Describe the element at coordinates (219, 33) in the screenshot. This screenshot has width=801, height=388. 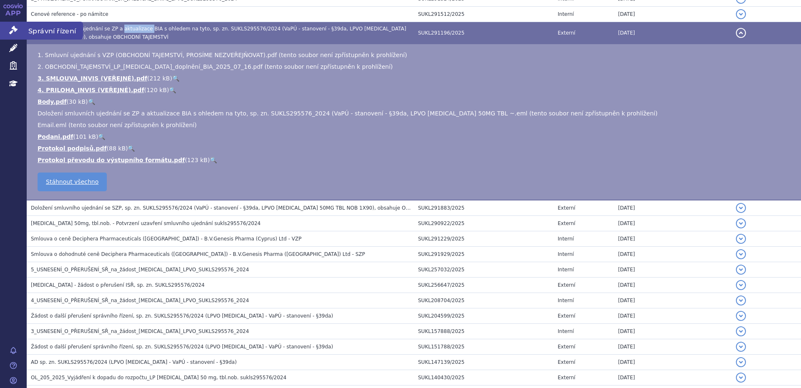
I see `span: Doložení smluvních ujednání se ZP a aktualizace BIA s ohledem na tyto, sp. zn. SUKLS295576/2024 (...` at that location.